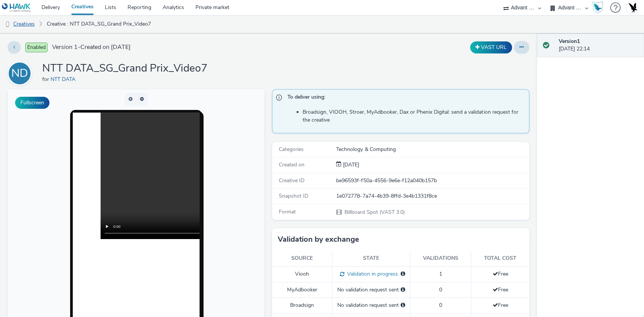 The image size is (644, 317). Describe the element at coordinates (302, 305) in the screenshot. I see `td: Broadsign` at that location.